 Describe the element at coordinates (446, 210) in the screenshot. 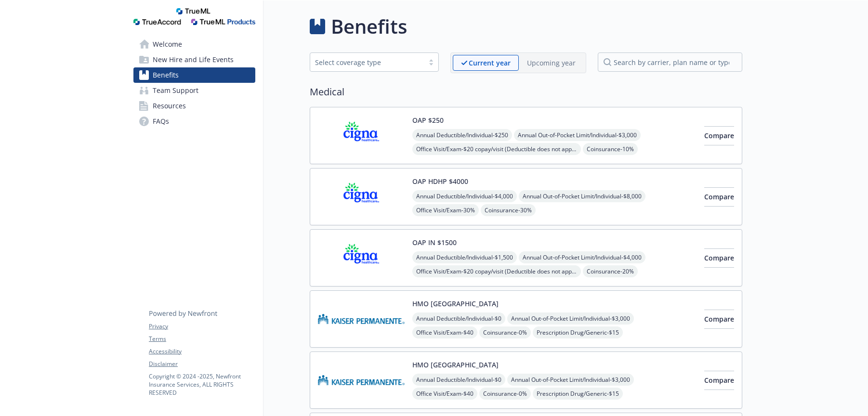

I see `span: Office Visit/Exam - 30%` at that location.